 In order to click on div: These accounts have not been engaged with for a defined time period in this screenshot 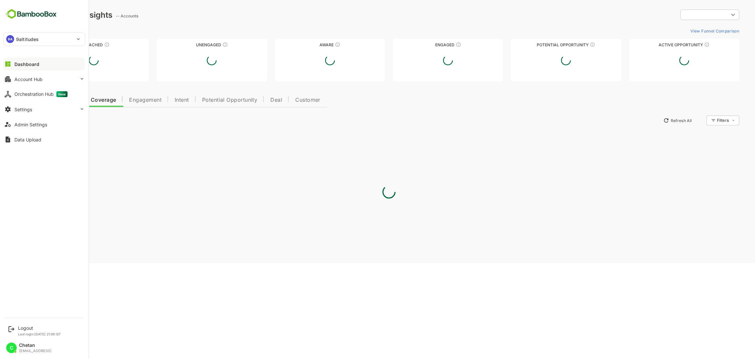, I will do `click(84, 45)`.